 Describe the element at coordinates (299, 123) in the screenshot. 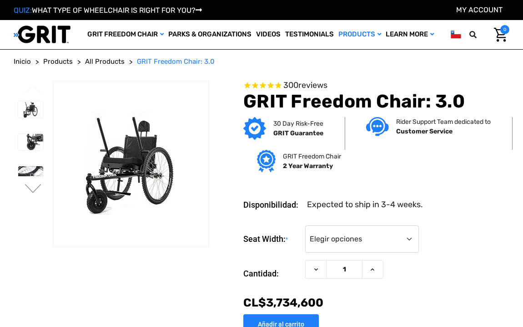

I see `p: 30 Day Risk-Free` at that location.